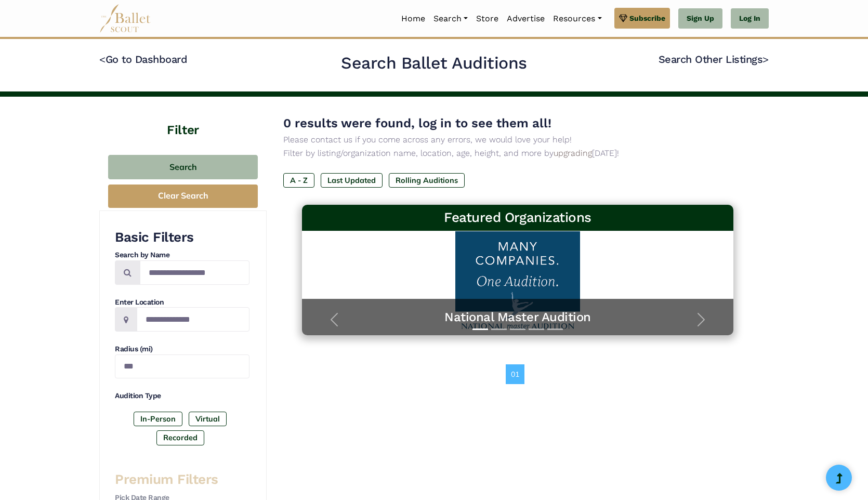  I want to click on label: Rolling Auditions, so click(427, 180).